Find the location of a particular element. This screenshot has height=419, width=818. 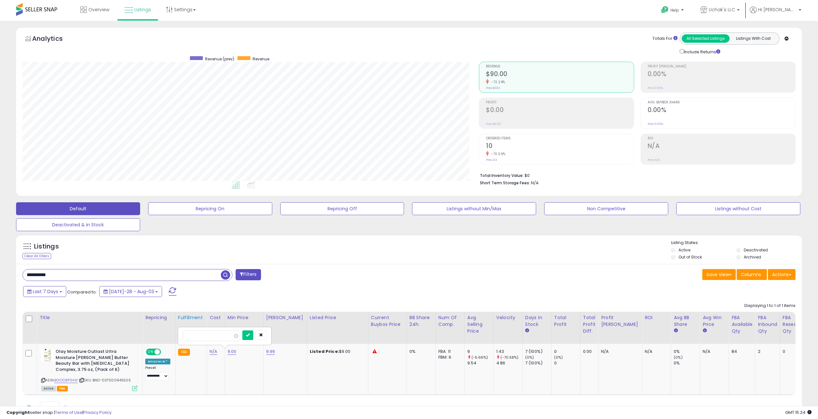

span: Revenue (prev) is located at coordinates (219, 59).